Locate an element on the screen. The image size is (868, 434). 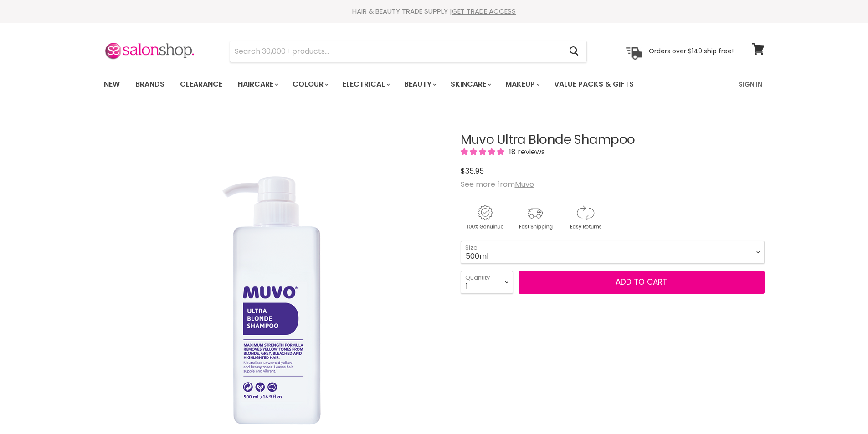
a: Skincare is located at coordinates (470, 84).